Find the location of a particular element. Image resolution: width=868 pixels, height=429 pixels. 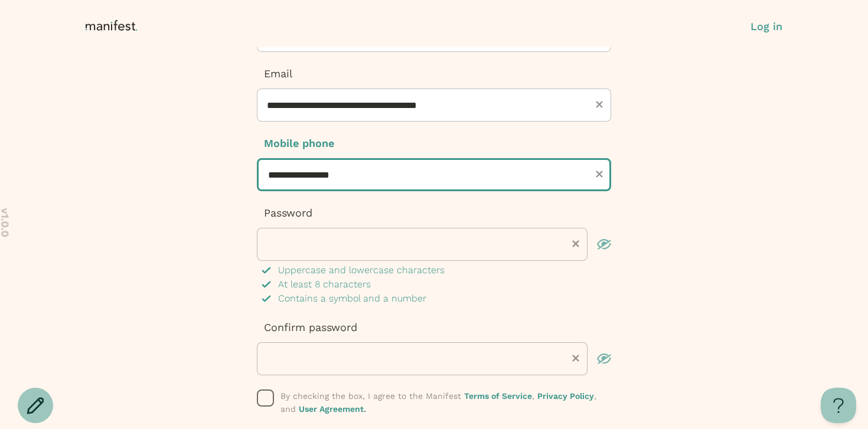

p: Log in is located at coordinates (767, 26).